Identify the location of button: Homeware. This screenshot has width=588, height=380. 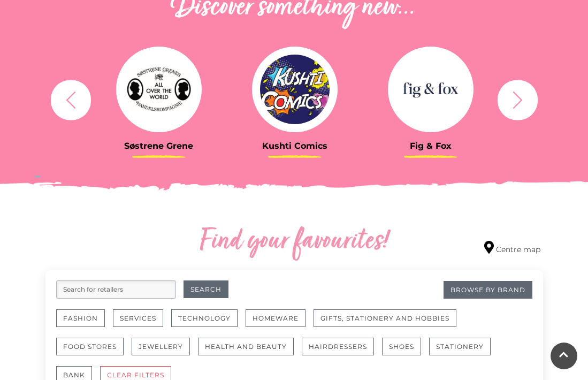
(276, 318).